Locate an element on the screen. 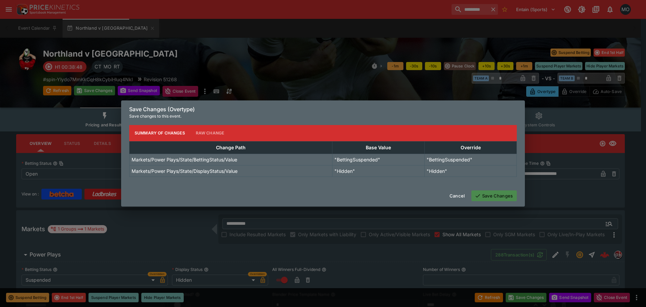 The image size is (646, 307). button: Save Changes is located at coordinates (494, 196).